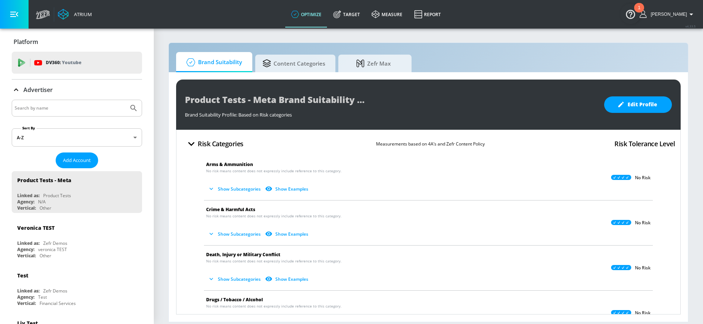 This screenshot has height=324, width=703. What do you see at coordinates (77, 160) in the screenshot?
I see `button: Add Account` at bounding box center [77, 160].